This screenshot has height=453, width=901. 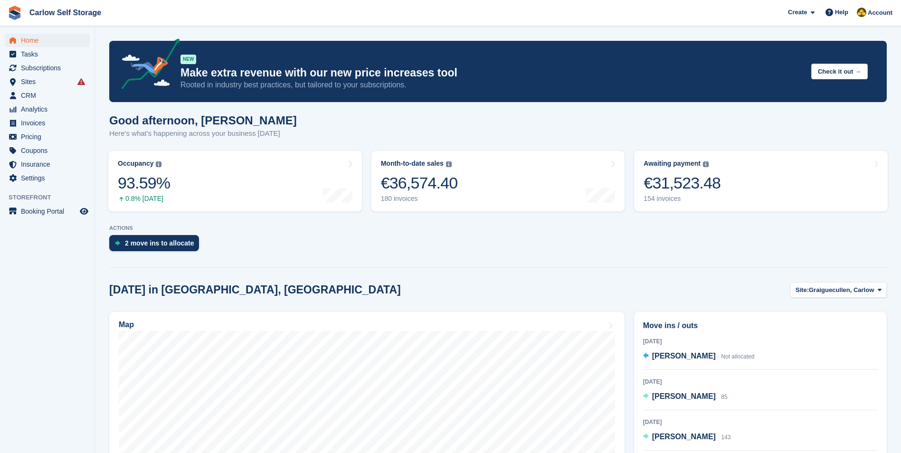 What do you see at coordinates (49, 54) in the screenshot?
I see `span: Tasks` at bounding box center [49, 54].